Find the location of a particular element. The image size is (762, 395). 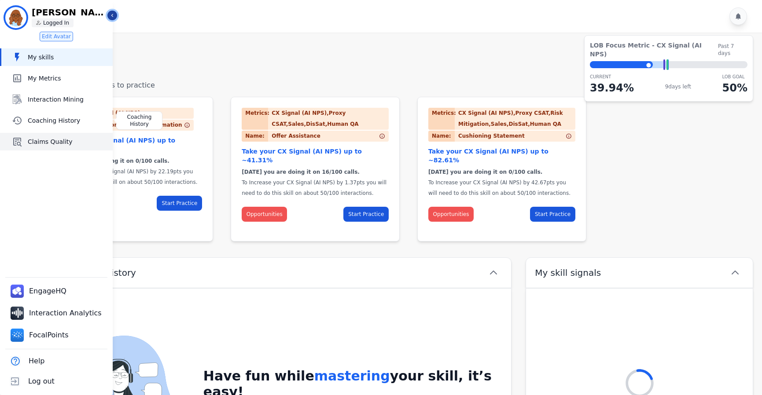

span: Interaction Analytics is located at coordinates (66, 313).